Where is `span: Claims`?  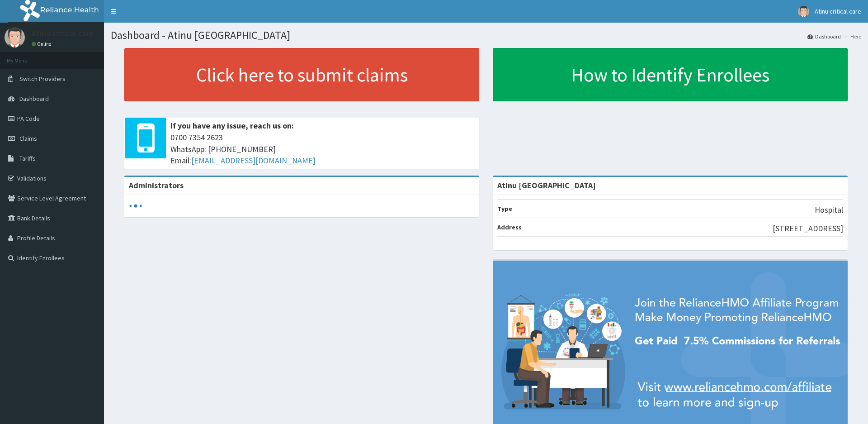
span: Claims is located at coordinates (28, 139).